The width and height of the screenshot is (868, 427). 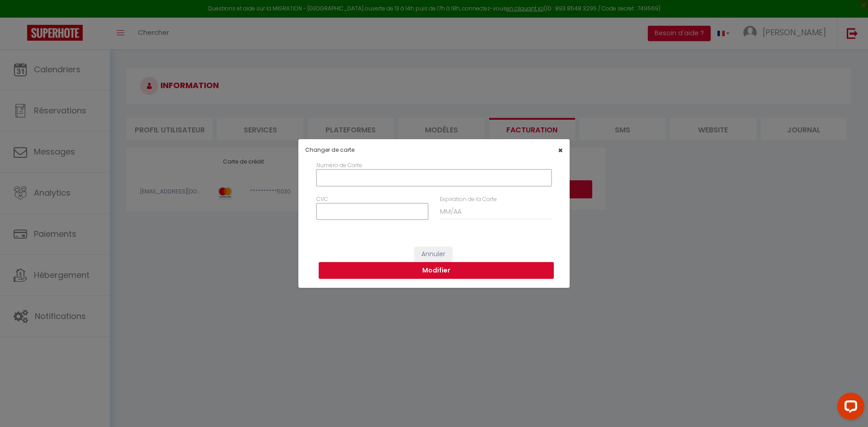 What do you see at coordinates (322, 199) in the screenshot?
I see `label: CVC` at bounding box center [322, 199].